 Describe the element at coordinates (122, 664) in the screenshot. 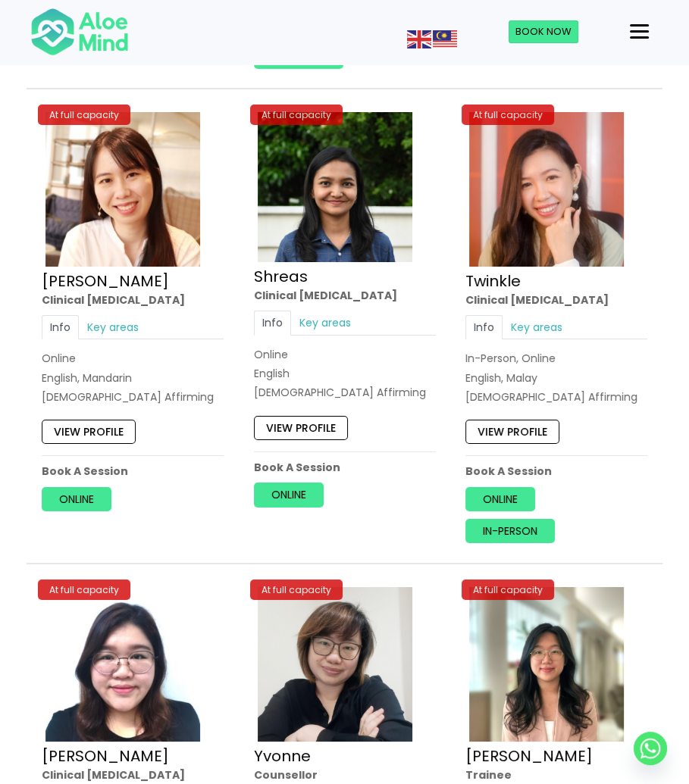

I see `img: Wei Shan_Profile-300×300` at that location.